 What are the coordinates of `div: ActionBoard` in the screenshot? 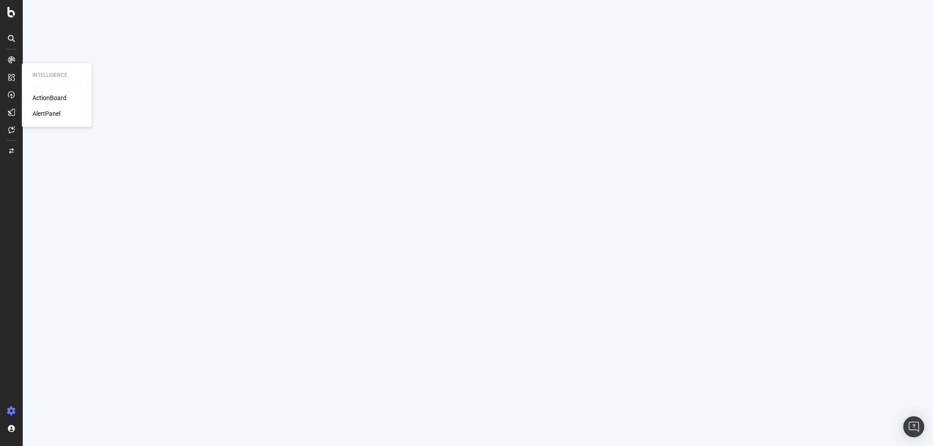 It's located at (49, 98).